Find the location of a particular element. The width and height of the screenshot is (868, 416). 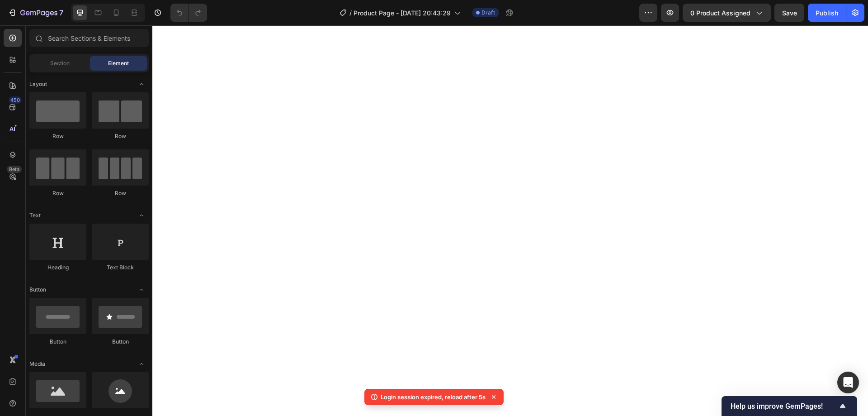

span: Help us improve GemPages! is located at coordinates (784, 406).